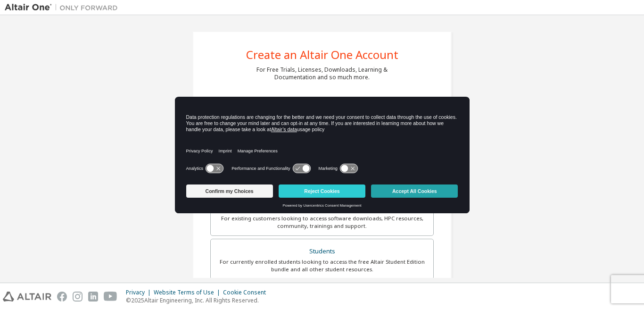 The image size is (644, 310). I want to click on img: instagram.svg, so click(77, 296).